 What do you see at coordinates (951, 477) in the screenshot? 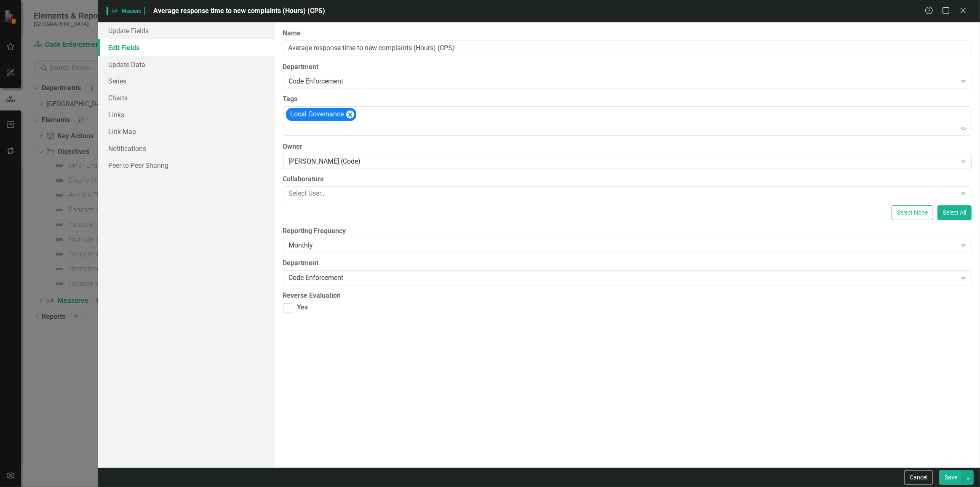
I see `button: Save` at bounding box center [951, 477].